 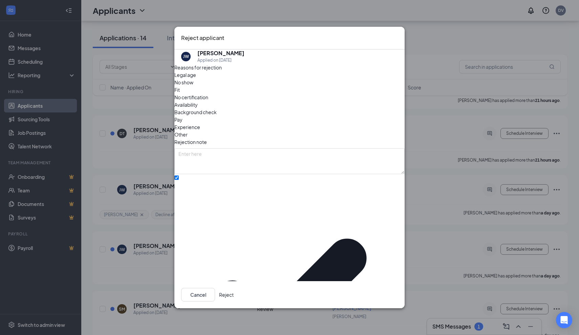 I want to click on span: Legal age, so click(x=185, y=75).